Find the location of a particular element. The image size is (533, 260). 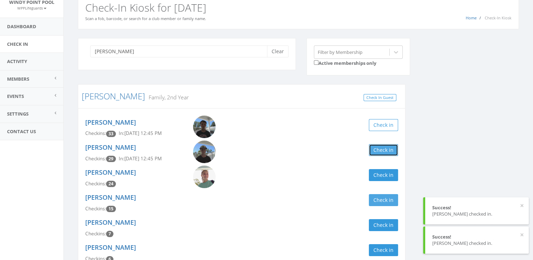

img: Kaleb_Crites.png is located at coordinates (204, 152).